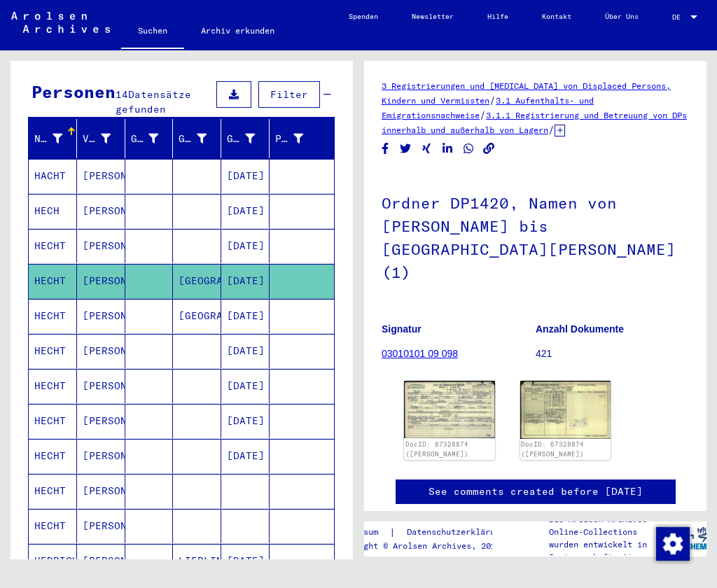  Describe the element at coordinates (459, 531) in the screenshot. I see `a: Datenschutzerklärung` at that location.